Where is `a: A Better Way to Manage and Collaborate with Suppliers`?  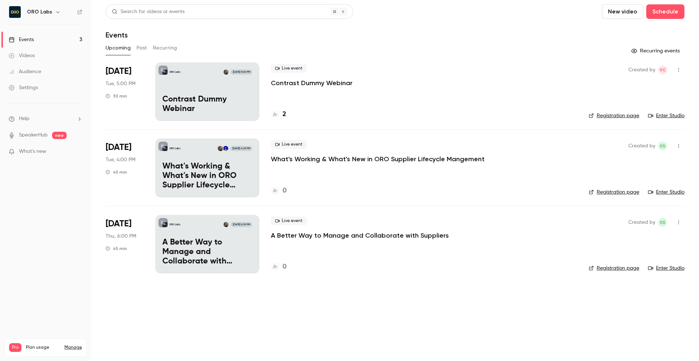
a: A Better Way to Manage and Collaborate with Suppliers is located at coordinates (360, 236).